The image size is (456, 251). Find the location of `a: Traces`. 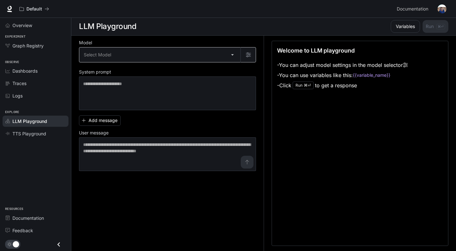

a: Traces is located at coordinates (35, 83).